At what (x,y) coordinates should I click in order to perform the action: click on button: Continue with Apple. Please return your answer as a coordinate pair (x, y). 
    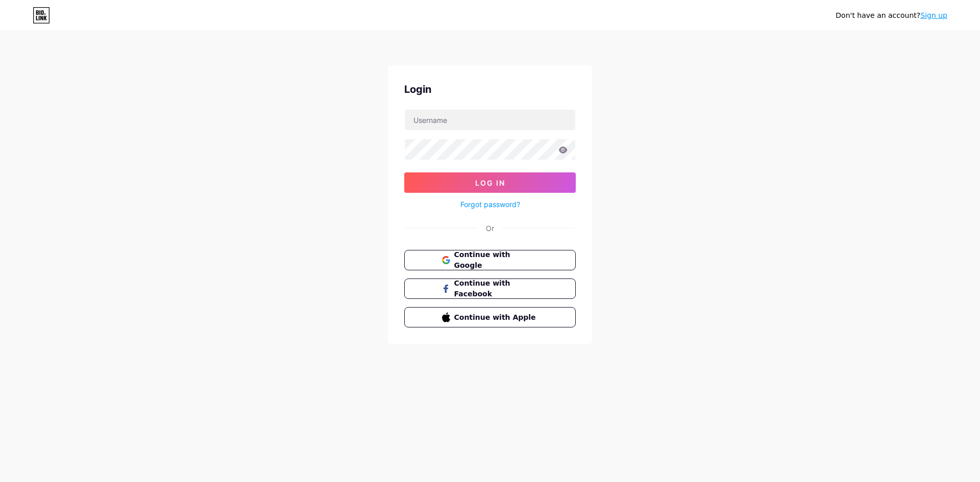
    Looking at the image, I should click on (490, 318).